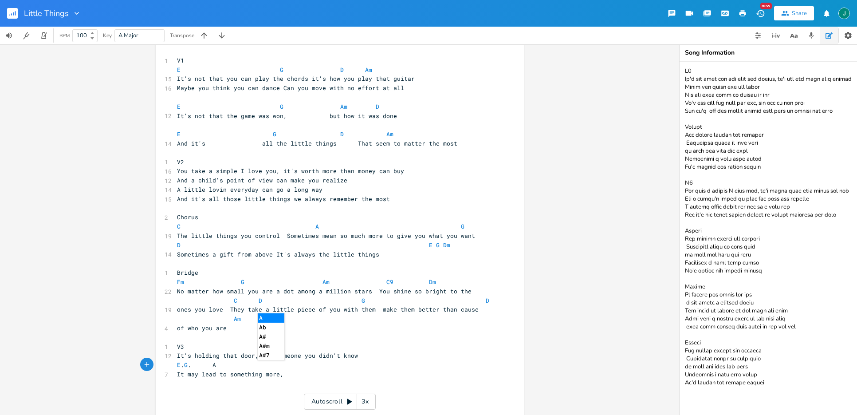  What do you see at coordinates (317, 226) in the screenshot?
I see `span: A` at bounding box center [317, 226].